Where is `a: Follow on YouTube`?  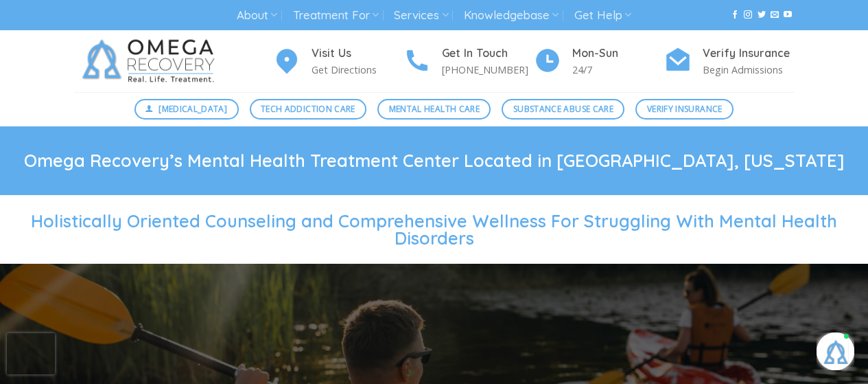 a: Follow on YouTube is located at coordinates (788, 15).